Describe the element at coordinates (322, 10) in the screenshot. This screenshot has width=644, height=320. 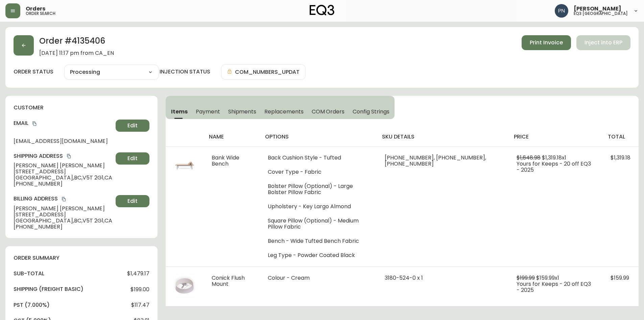
I see `img: logo` at that location.